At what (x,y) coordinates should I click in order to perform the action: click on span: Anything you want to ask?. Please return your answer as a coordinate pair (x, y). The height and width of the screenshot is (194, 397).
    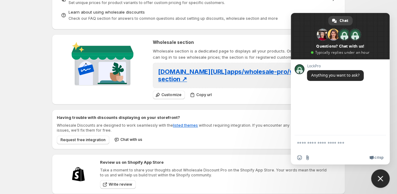
    Looking at the image, I should click on (336, 75).